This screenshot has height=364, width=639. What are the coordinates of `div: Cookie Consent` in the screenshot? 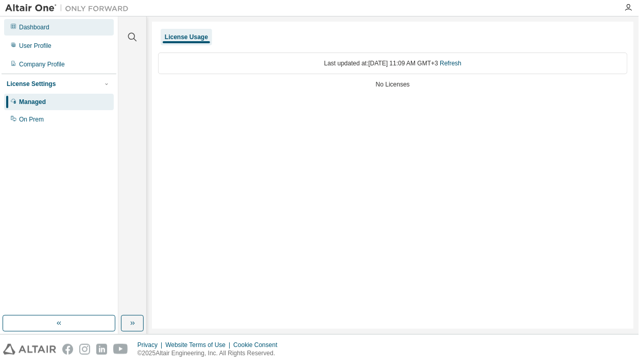 It's located at (258, 345).